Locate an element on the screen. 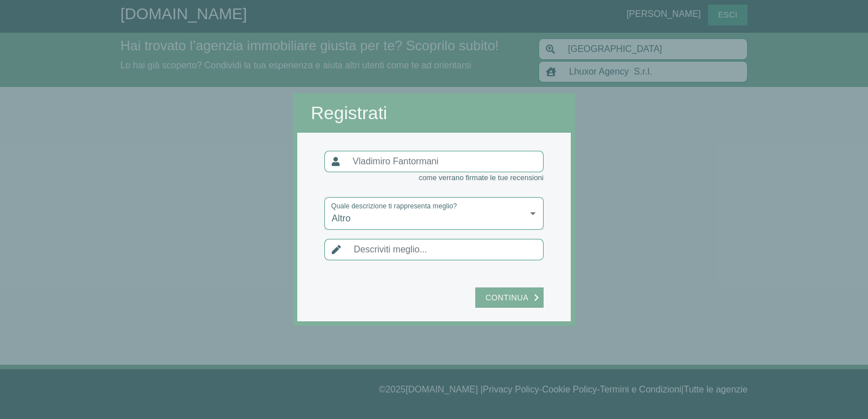 The width and height of the screenshot is (868, 419). div: come verrano firmate le tue recensioni is located at coordinates (434, 178).